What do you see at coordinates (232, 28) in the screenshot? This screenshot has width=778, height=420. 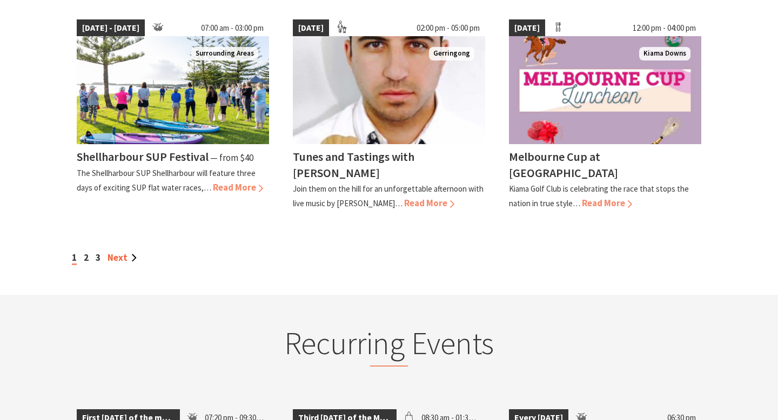 I see `span: 07:00 am - 03:00 pm` at bounding box center [232, 28].